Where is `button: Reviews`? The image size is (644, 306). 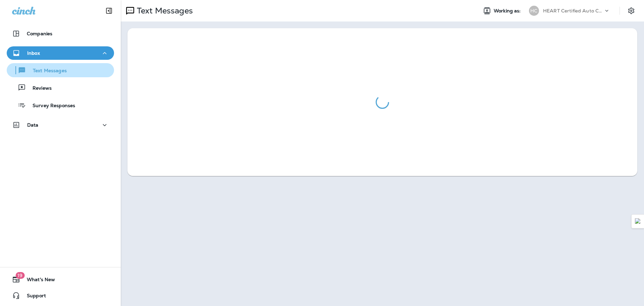
button: Reviews is located at coordinates (60, 88).